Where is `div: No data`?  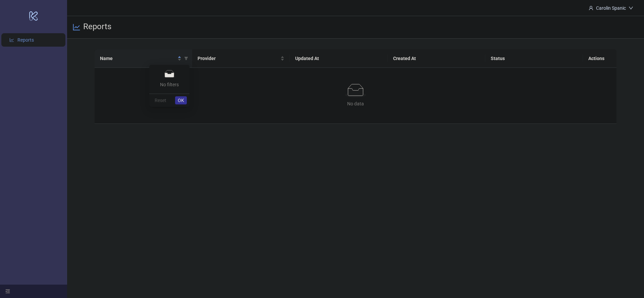
div: No data is located at coordinates (355, 103).